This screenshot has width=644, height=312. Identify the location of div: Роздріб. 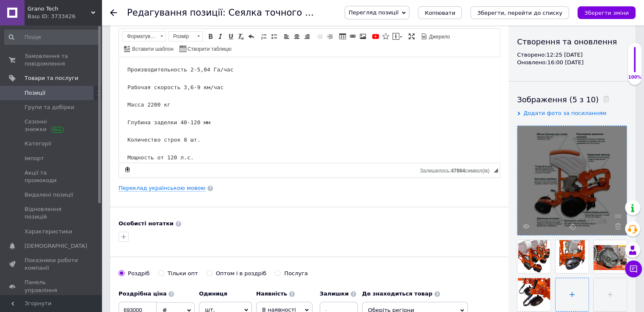
(139, 274).